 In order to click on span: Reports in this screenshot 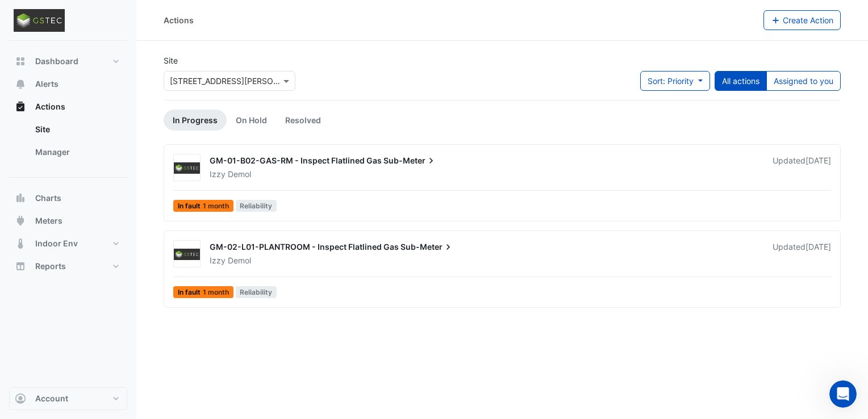, I will do `click(50, 267)`.